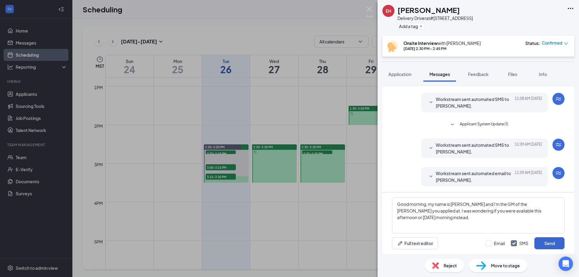 Image resolution: width=579 pixels, height=277 pixels. I want to click on b: Onsite Interview, so click(420, 43).